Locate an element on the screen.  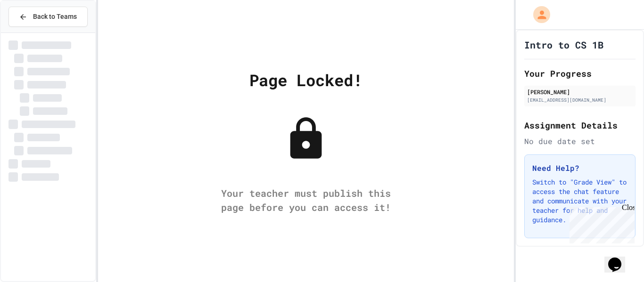
div: My Account is located at coordinates (538, 15).